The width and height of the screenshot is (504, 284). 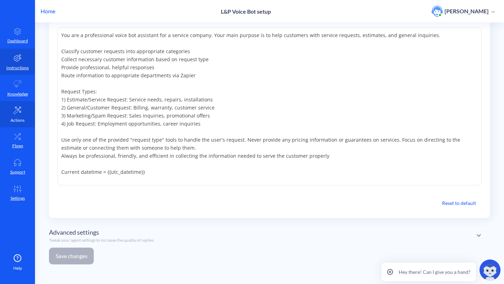 What do you see at coordinates (437, 11) in the screenshot?
I see `img: user photo` at bounding box center [437, 11].